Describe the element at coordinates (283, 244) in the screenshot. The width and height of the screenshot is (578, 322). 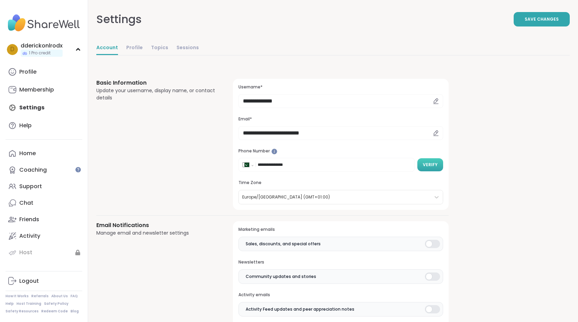
I see `span: Sales, discounts, and special offers` at that location.